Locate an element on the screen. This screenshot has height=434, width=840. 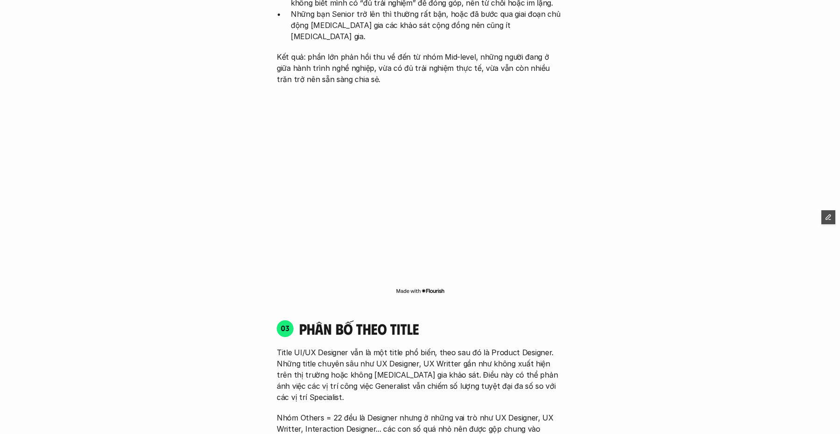
p: 03 is located at coordinates (285, 328).